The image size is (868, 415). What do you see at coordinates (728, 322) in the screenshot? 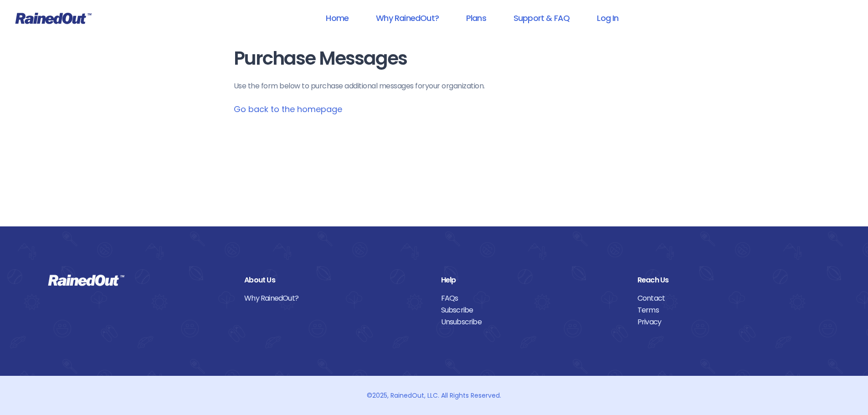
I see `a: Privacy` at bounding box center [728, 322].